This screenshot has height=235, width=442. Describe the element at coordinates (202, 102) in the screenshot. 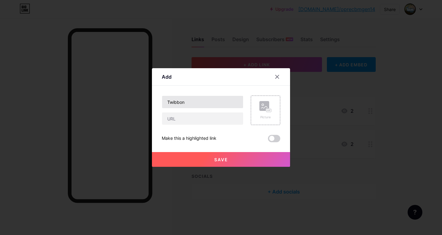

I see `input: Title` at that location.